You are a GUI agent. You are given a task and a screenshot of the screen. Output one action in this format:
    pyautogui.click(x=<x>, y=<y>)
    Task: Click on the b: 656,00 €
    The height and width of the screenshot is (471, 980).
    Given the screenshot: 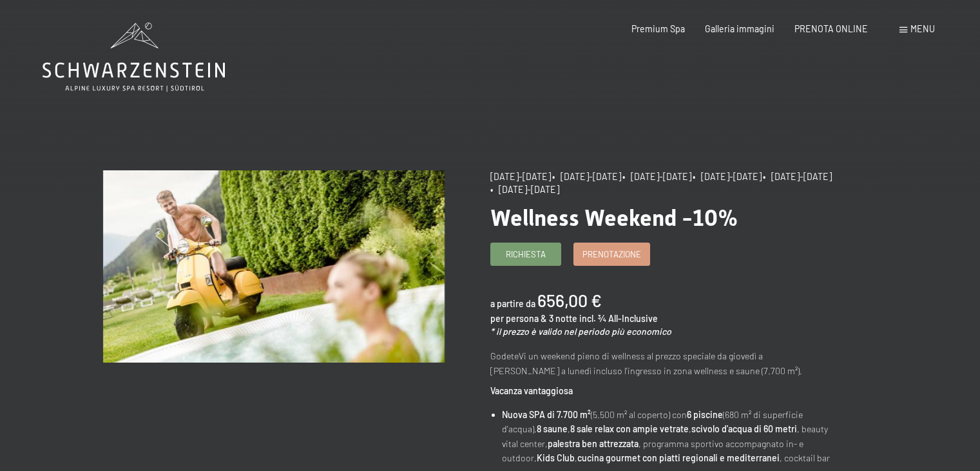 What is the action you would take?
    pyautogui.click(x=570, y=300)
    